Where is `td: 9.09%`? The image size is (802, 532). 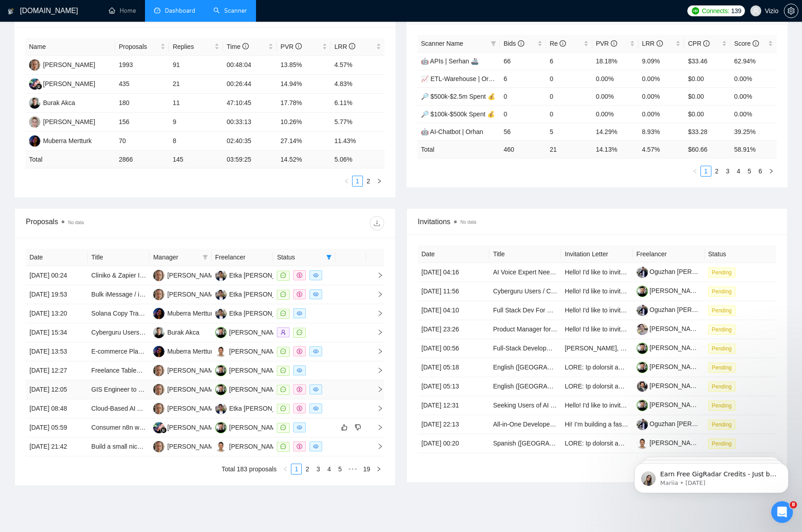
td: 9.09% is located at coordinates (662, 60).